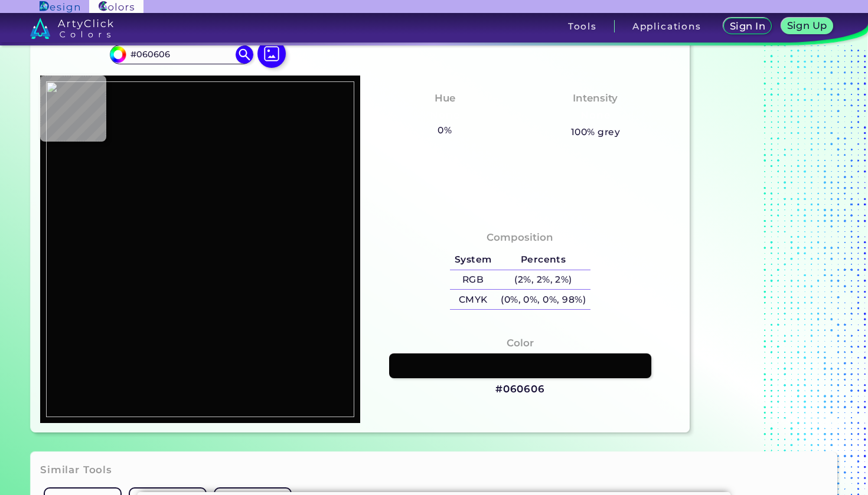  I want to click on img: logo_artyclick_colors_white.svg, so click(72, 29).